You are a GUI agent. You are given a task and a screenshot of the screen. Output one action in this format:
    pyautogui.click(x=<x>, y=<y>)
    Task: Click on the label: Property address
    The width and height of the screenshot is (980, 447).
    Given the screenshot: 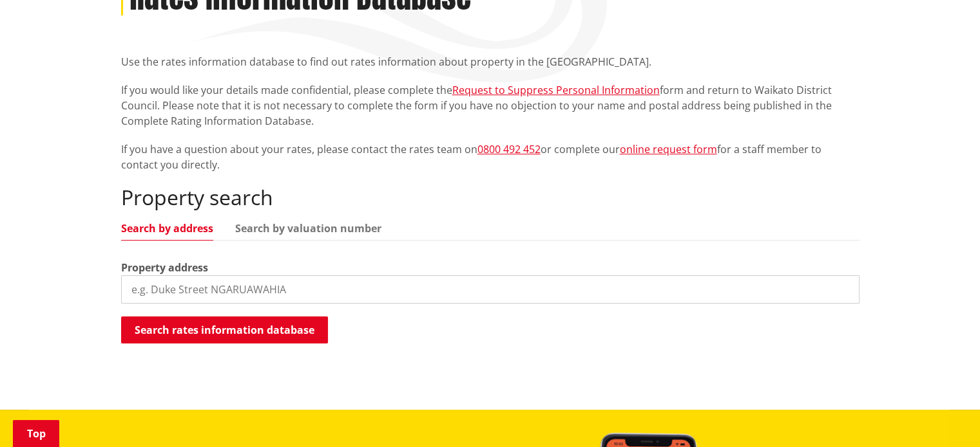 What is the action you would take?
    pyautogui.click(x=165, y=268)
    